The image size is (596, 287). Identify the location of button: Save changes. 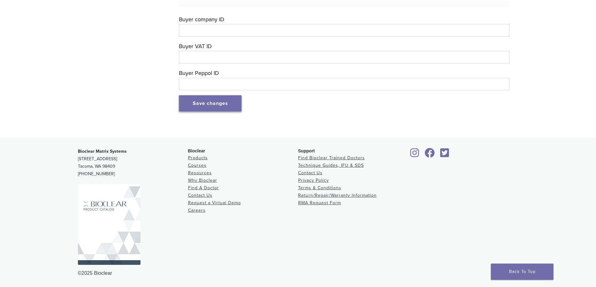
(210, 104).